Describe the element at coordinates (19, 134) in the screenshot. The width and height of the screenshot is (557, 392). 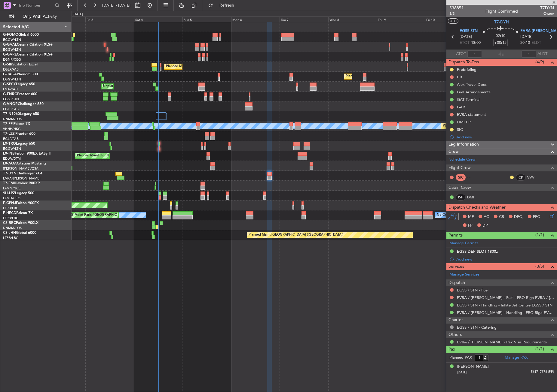
I see `a: T7-LZZIPraetor 600` at that location.